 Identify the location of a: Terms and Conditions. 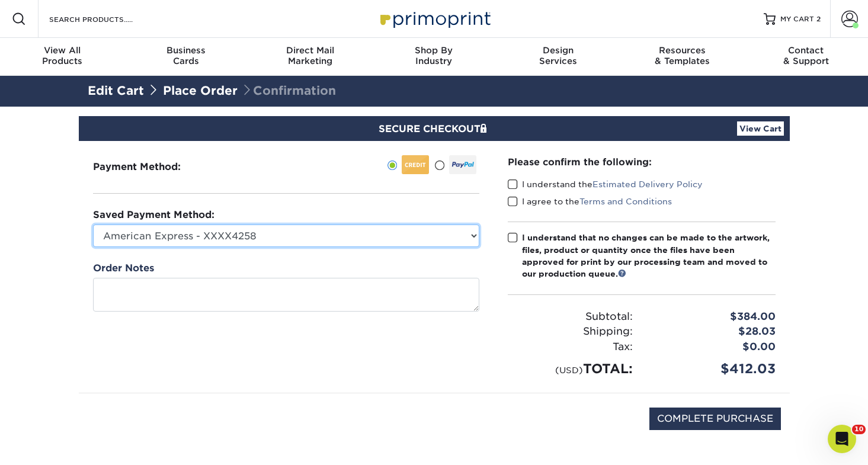
(626, 202).